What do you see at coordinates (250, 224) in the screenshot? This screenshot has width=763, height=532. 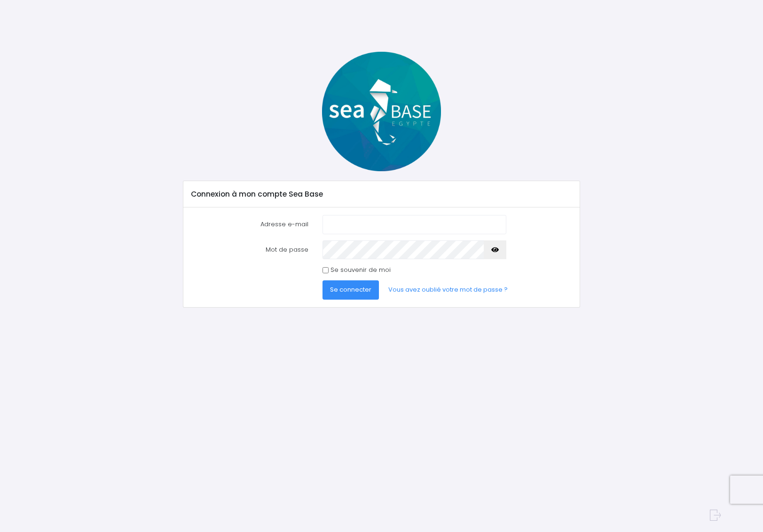 I see `label: Adresse e-mail` at bounding box center [250, 224].